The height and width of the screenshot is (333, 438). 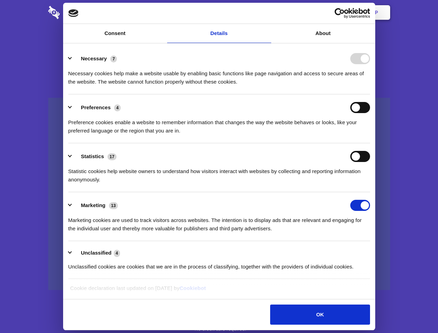 I want to click on button: OK, so click(x=319, y=314).